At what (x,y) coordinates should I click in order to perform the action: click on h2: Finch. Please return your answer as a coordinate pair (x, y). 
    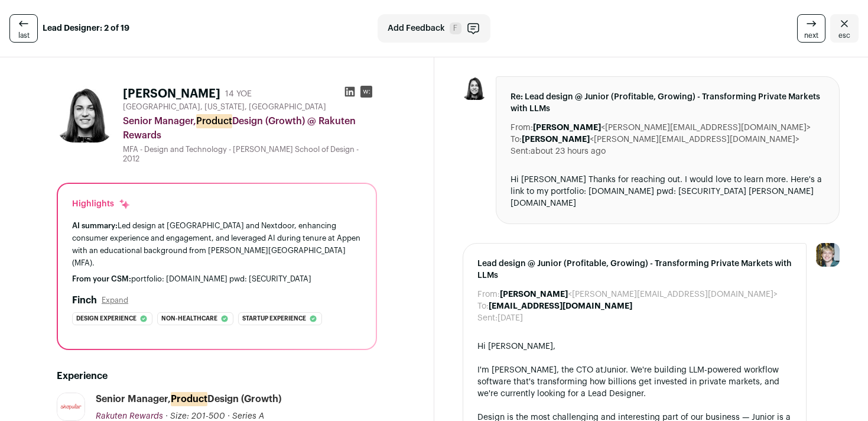
    Looking at the image, I should click on (84, 300).